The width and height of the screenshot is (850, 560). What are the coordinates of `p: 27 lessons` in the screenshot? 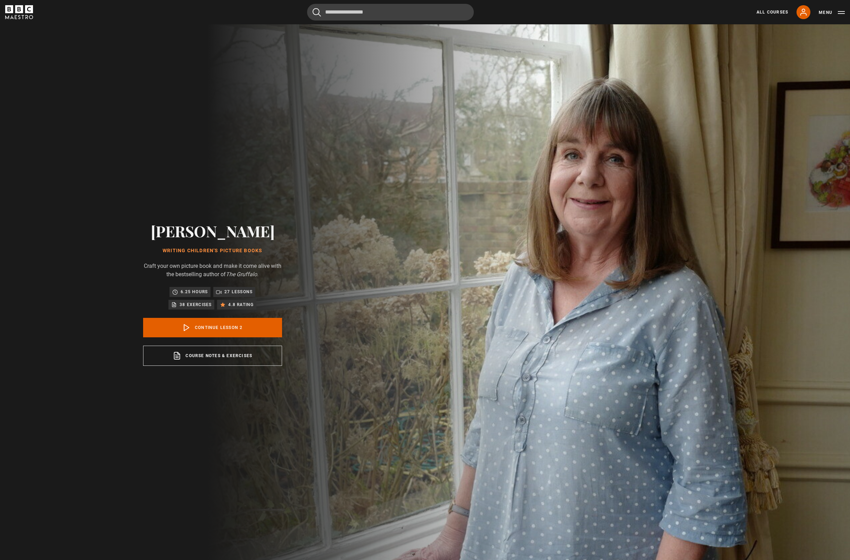 It's located at (238, 292).